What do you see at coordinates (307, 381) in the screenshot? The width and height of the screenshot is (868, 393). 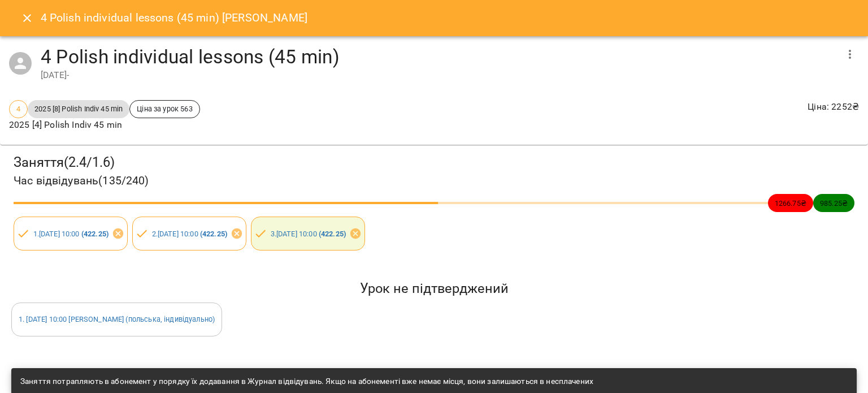 I see `div: Заняття потрапляють в абонемент у порядку їх додавання в Журнал відвідувань. Якщо на абонементі в...` at bounding box center [307, 381].